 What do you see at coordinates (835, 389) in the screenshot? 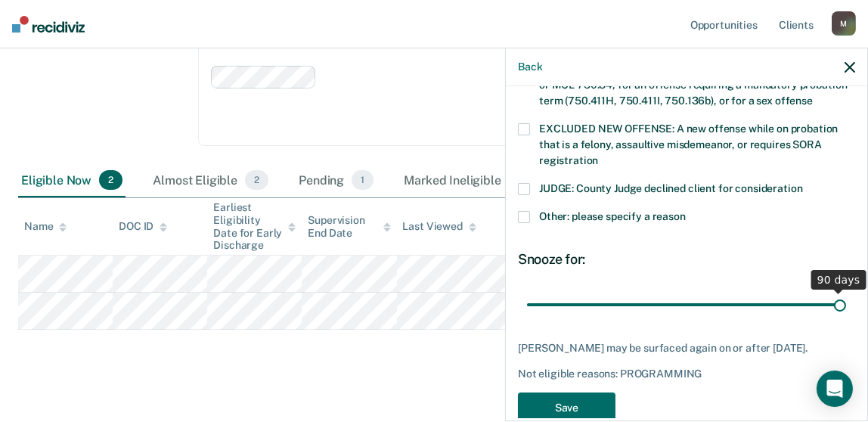
I see `div: Open Intercom Messenger` at bounding box center [835, 389].